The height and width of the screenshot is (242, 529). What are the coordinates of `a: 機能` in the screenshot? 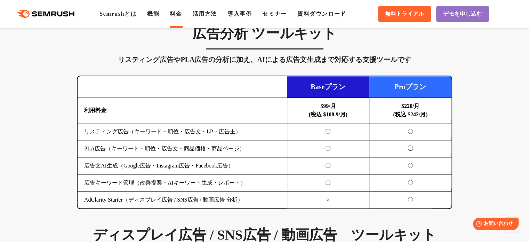 It's located at (153, 14).